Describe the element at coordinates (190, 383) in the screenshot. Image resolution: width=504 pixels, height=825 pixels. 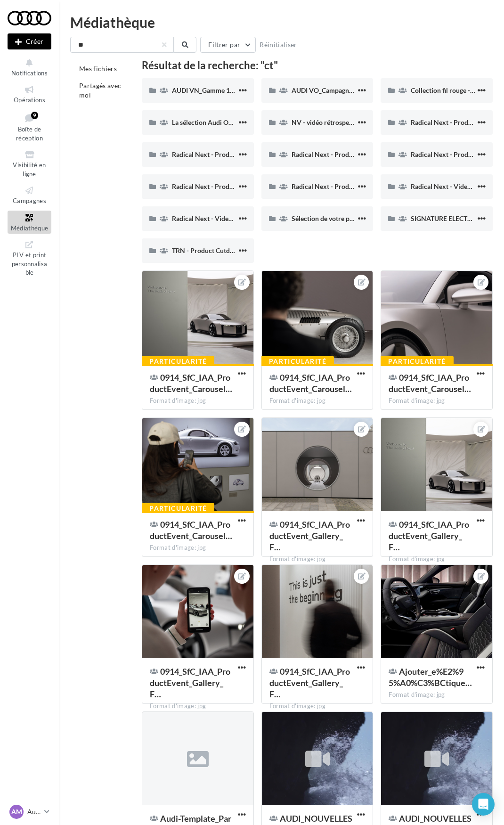
I see `span: 0914_SfC_IAA_ProductEvent_Carousel_IG_1` at that location.